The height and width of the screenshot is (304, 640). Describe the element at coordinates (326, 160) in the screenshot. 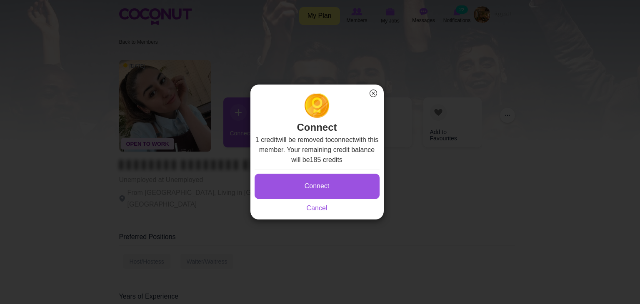

I see `b: 185 credits` at that location.